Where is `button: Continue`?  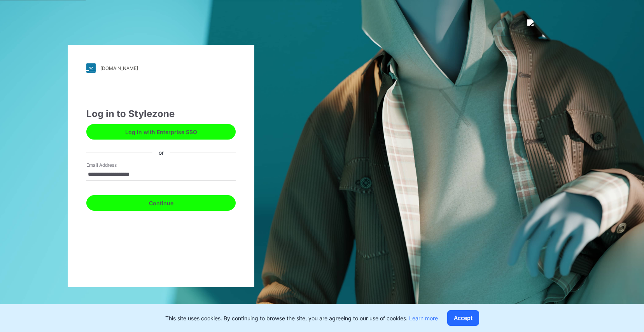 button: Continue is located at coordinates (161, 203).